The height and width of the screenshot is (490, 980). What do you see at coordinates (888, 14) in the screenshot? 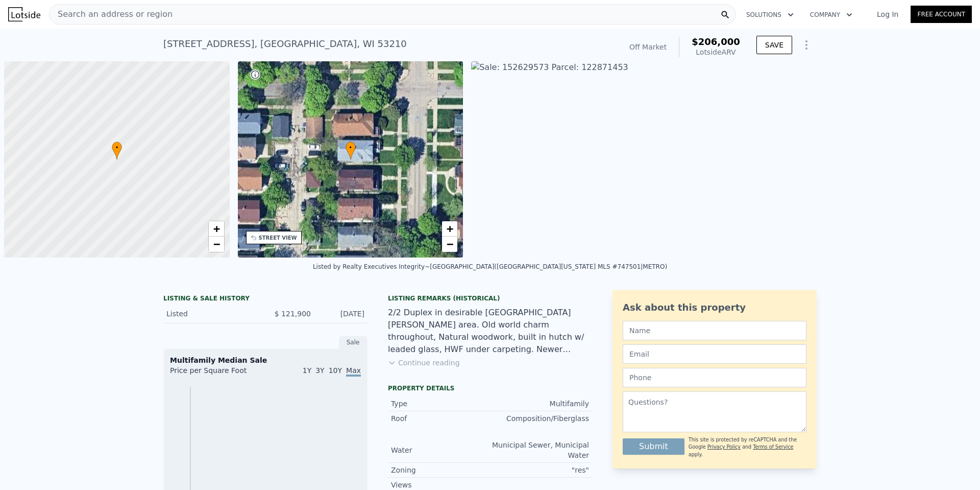
I see `a: Log In` at bounding box center [888, 14].